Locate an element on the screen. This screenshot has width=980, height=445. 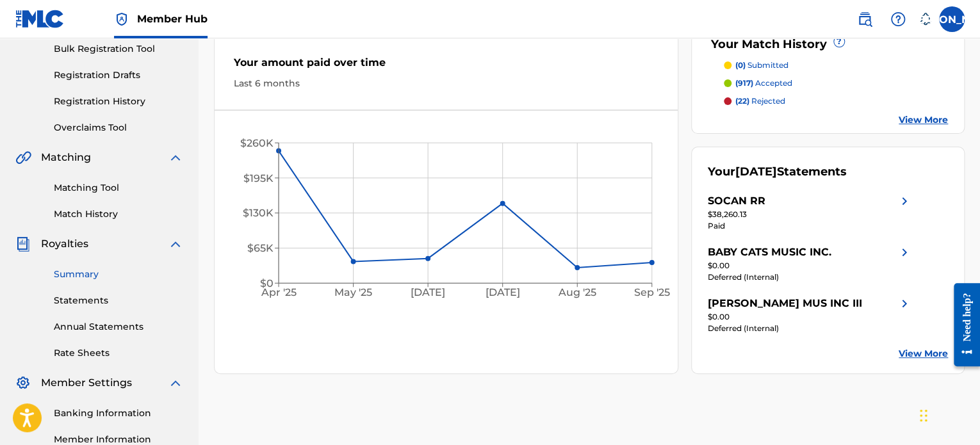
tspan: $65K is located at coordinates (260, 248).